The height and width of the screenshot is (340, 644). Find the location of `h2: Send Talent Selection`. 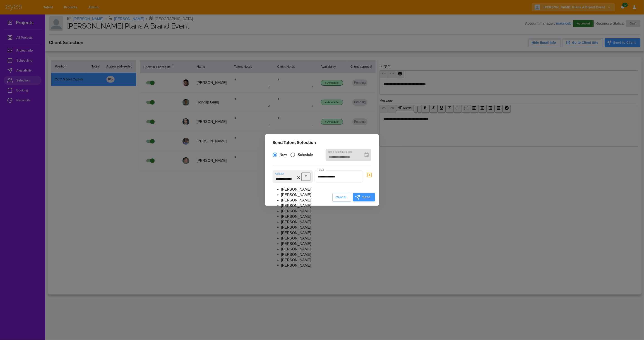

h2: Send Talent Selection is located at coordinates (322, 142).